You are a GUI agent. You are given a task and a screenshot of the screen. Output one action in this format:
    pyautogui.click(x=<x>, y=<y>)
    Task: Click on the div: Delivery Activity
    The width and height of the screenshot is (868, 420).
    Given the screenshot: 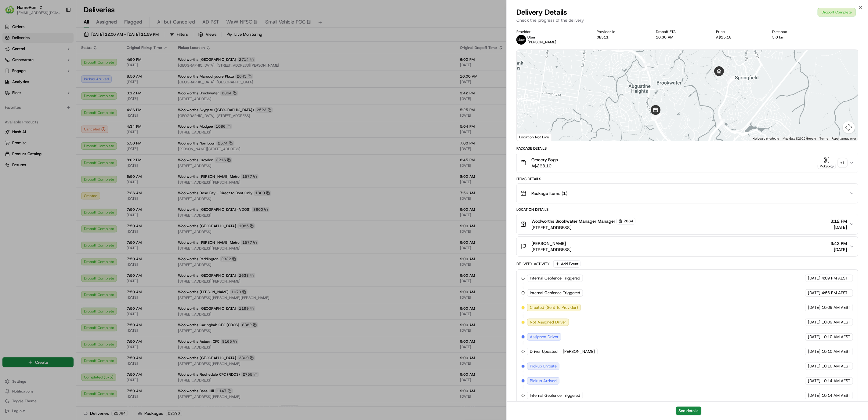 What is the action you would take?
    pyautogui.click(x=533, y=264)
    